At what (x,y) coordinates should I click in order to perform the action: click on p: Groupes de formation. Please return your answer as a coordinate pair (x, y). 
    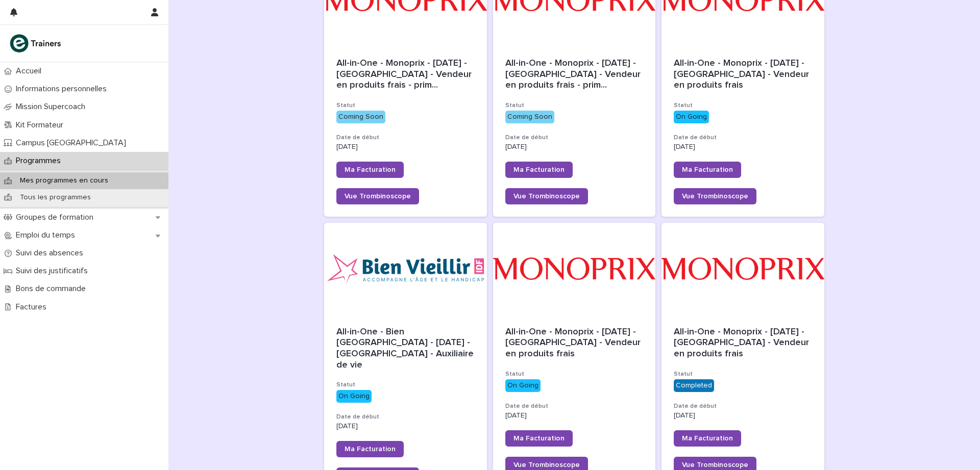
    Looking at the image, I should click on (57, 217).